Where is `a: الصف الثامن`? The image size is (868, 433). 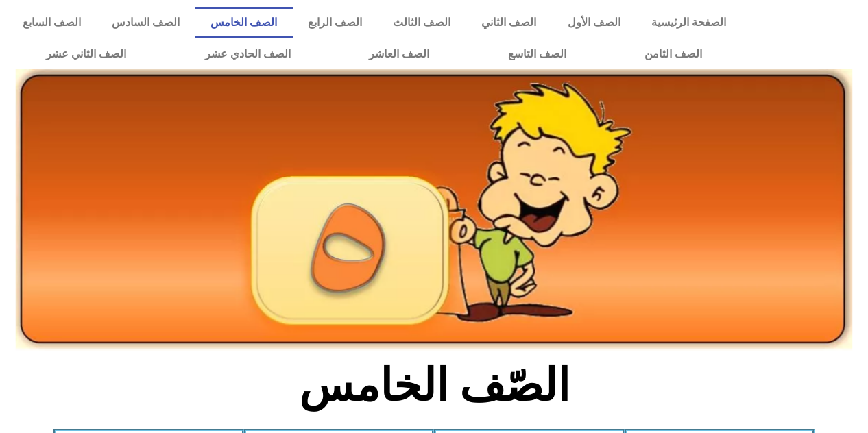 a: الصف الثامن is located at coordinates (673, 54).